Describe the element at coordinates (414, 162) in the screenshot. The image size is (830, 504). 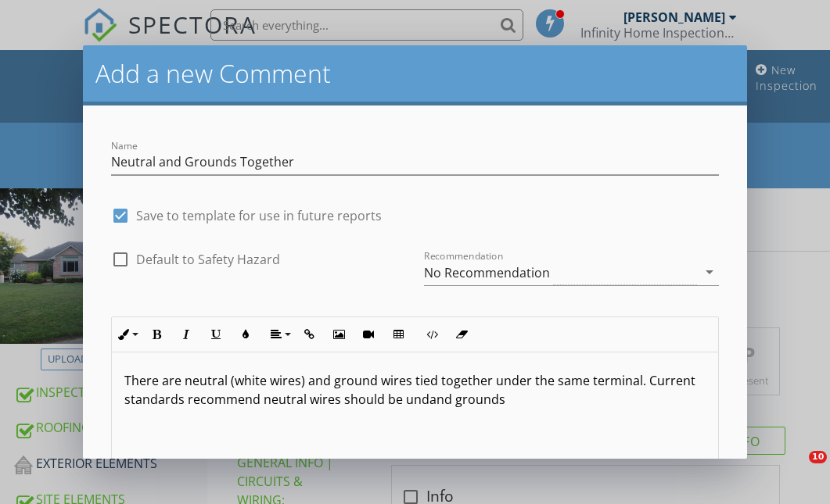
I see `input: Name` at that location.